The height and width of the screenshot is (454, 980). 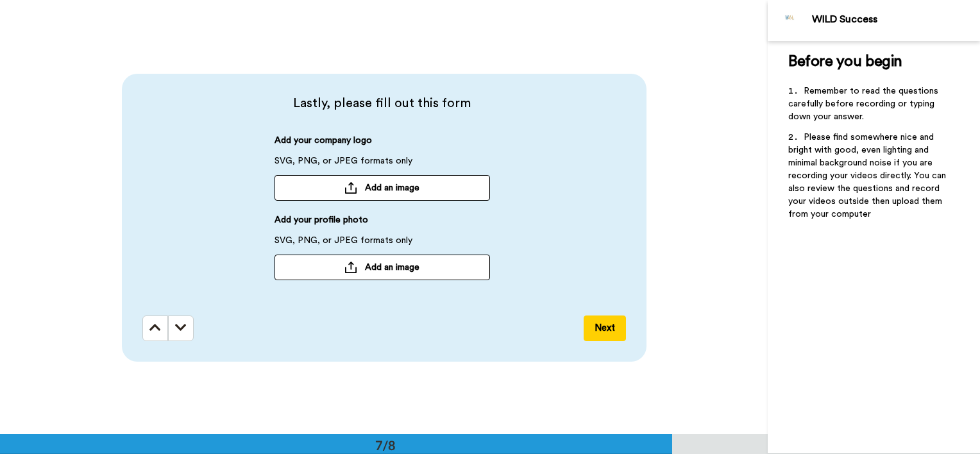 I want to click on span: Lastly, please fill out this form, so click(x=382, y=104).